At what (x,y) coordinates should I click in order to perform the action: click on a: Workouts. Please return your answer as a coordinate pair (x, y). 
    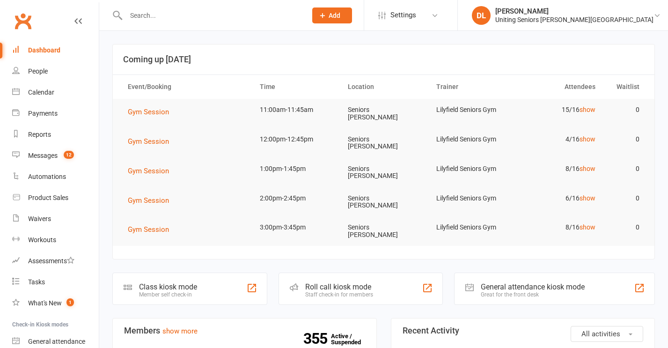
    Looking at the image, I should click on (55, 240).